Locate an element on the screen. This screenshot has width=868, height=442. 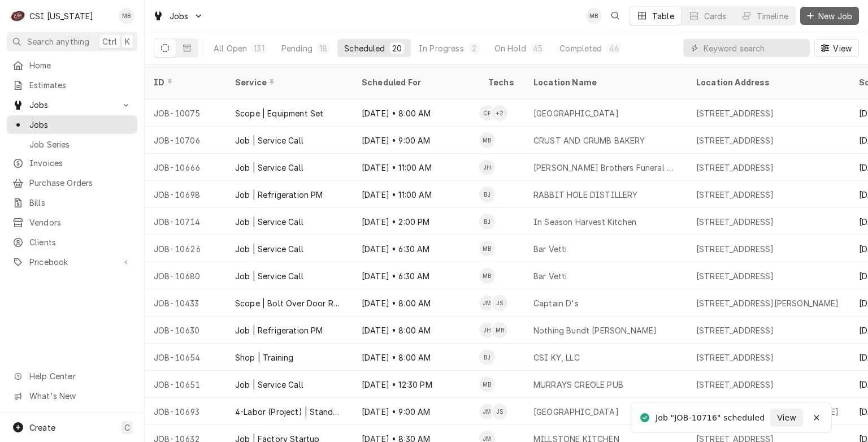
div: Location Name is located at coordinates (604, 82).